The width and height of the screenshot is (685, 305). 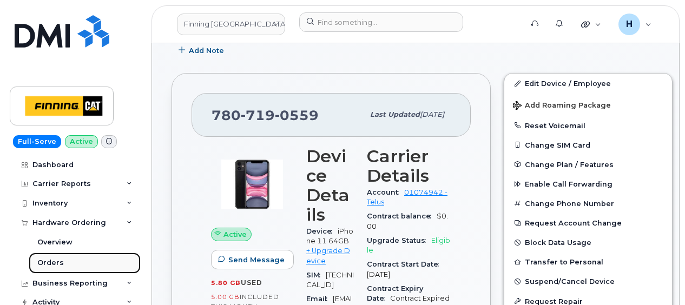 What do you see at coordinates (629, 24) in the screenshot?
I see `span: H` at bounding box center [629, 24].